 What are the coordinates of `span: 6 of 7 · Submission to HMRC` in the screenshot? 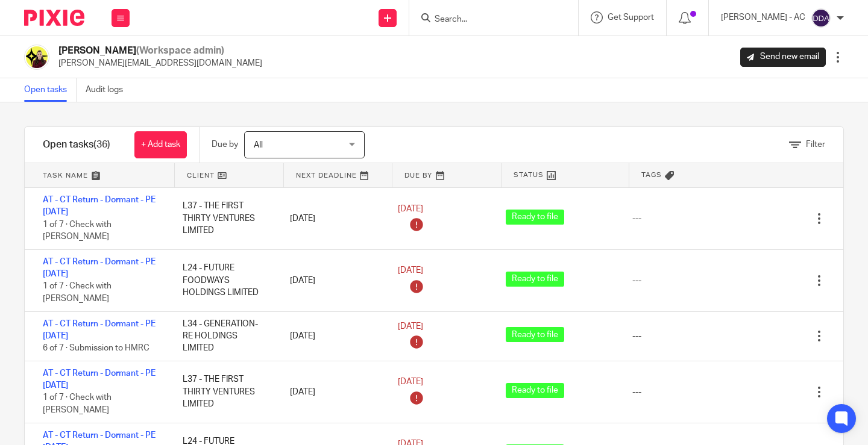 It's located at (96, 348).